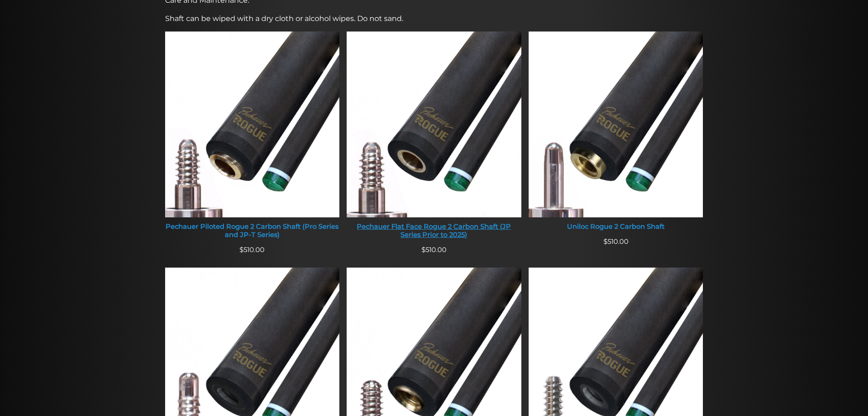 The height and width of the screenshot is (416, 868). Describe the element at coordinates (434, 19) in the screenshot. I see `p: Shaft can be wiped with a dry cloth or alcohol wipes. Do not sand.` at that location.